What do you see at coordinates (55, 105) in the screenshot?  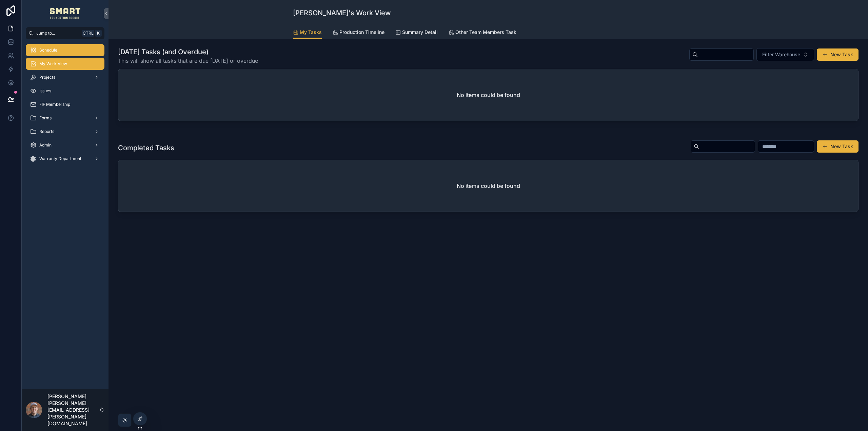 I see `span: FIF Membership` at bounding box center [55, 105].